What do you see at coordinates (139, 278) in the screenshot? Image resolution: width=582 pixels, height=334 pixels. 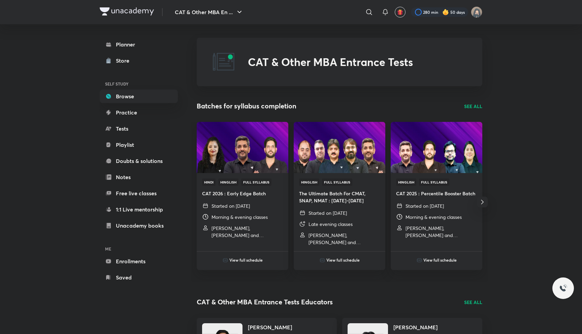 I see `a: Saved` at bounding box center [139, 278].